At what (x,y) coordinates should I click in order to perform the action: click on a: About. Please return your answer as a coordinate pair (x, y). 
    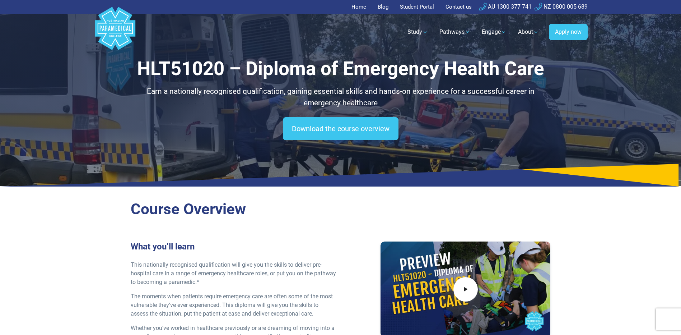
    Looking at the image, I should click on (528, 32).